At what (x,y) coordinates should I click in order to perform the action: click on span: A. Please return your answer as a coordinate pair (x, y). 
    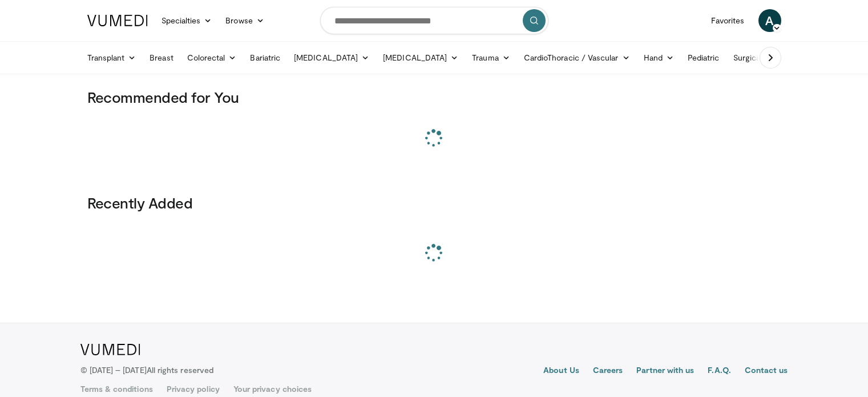
    Looking at the image, I should click on (770, 21).